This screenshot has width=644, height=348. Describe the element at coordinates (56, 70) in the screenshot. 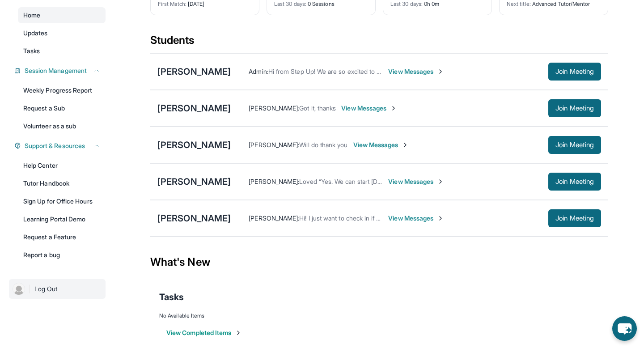

I see `span: Session Management` at that location.